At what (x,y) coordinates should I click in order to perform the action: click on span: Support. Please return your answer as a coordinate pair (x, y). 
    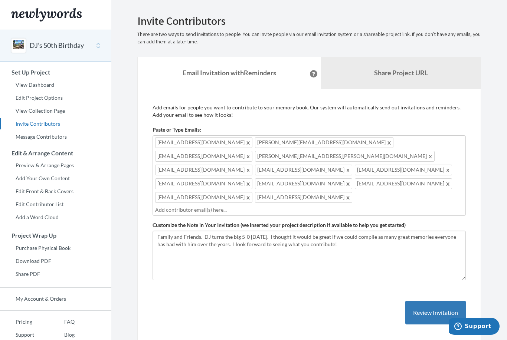
    Looking at the image, I should click on (29, 9).